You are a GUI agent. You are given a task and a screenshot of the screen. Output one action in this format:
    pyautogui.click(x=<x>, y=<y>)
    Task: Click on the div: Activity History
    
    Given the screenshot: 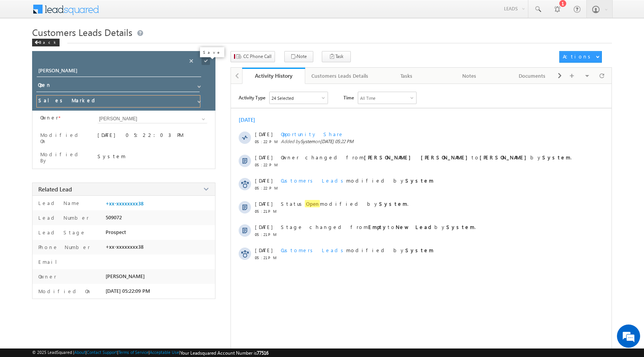 What is the action you would take?
    pyautogui.click(x=273, y=75)
    